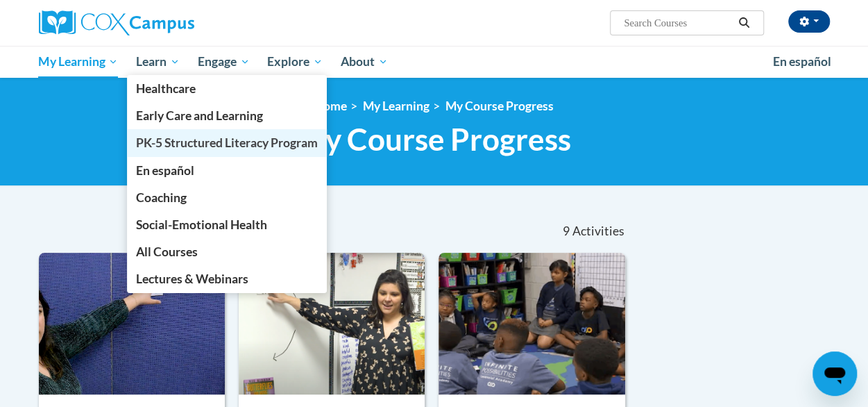  What do you see at coordinates (330, 106) in the screenshot?
I see `a: Home` at bounding box center [330, 106].